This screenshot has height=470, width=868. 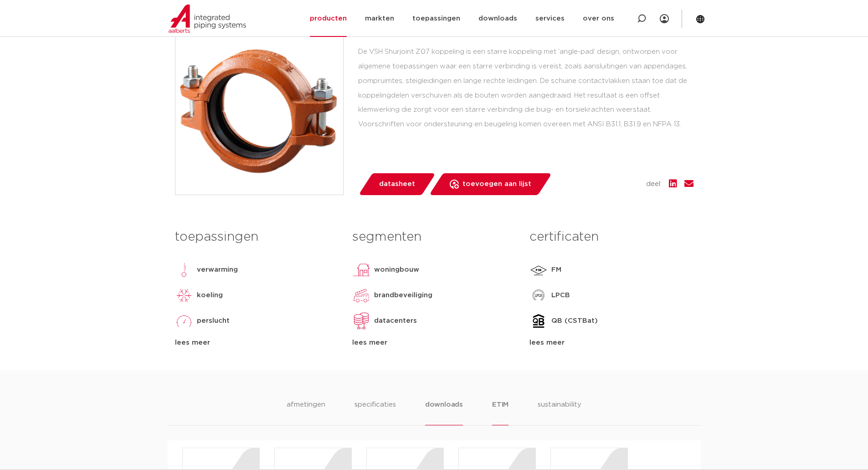 I want to click on li: downloads, so click(x=444, y=412).